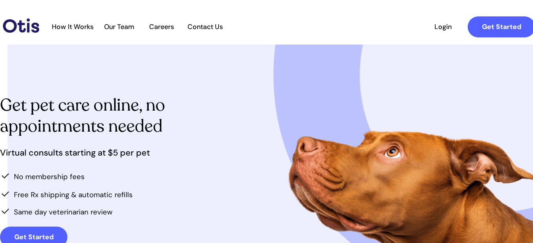  What do you see at coordinates (73, 195) in the screenshot?
I see `span: Free Rx shipping & automatic refills` at bounding box center [73, 195].